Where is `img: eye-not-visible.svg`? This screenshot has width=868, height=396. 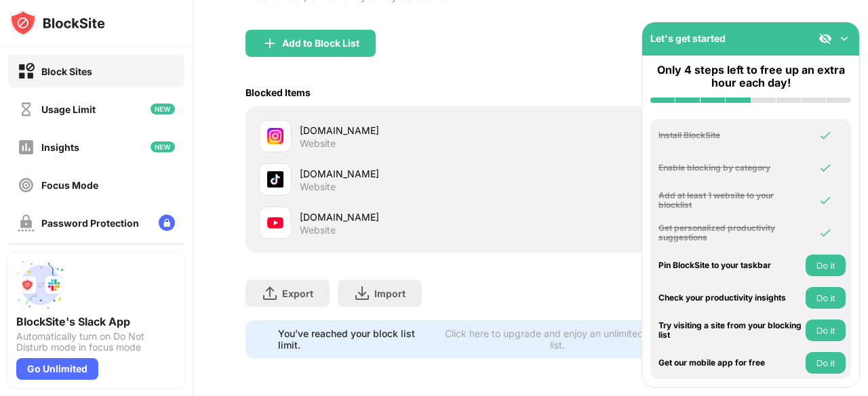
img: eye-not-visible.svg is located at coordinates (825, 38).